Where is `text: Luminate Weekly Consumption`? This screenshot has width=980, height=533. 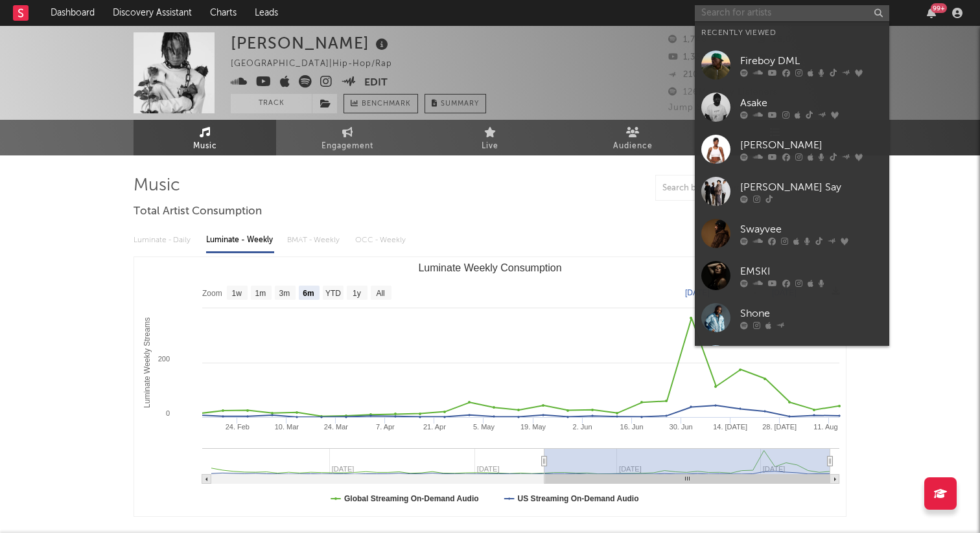 text: Luminate Weekly Consumption is located at coordinates (489, 268).